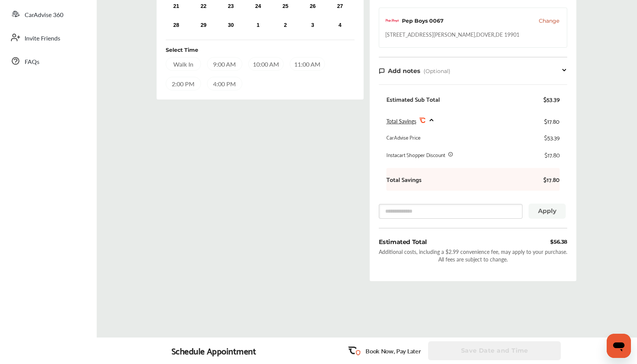  Describe the element at coordinates (423, 21) in the screenshot. I see `div: Pep Boys 0067` at that location.